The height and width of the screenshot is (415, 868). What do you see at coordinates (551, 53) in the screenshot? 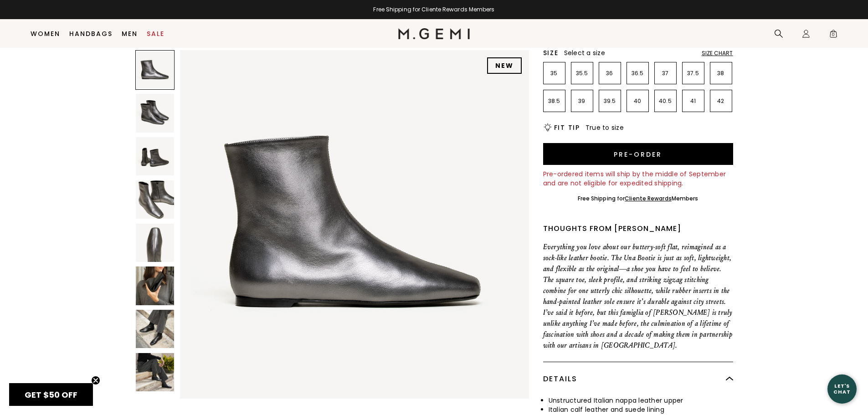
I see `h2: Size` at bounding box center [551, 53].